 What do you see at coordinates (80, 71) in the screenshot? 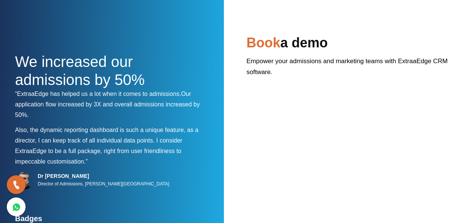
I see `span: We increased our admissions by 50%` at bounding box center [80, 71].